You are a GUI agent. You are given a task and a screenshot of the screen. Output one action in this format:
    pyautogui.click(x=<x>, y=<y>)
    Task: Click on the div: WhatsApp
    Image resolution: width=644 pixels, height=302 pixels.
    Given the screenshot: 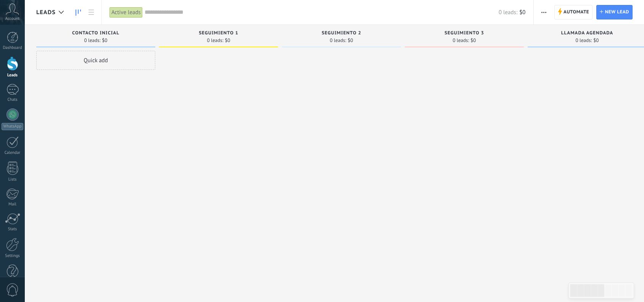 What is the action you would take?
    pyautogui.click(x=12, y=126)
    